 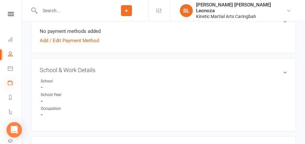 What do you see at coordinates (71, 11) in the screenshot?
I see `input: Search...` at bounding box center [71, 11].